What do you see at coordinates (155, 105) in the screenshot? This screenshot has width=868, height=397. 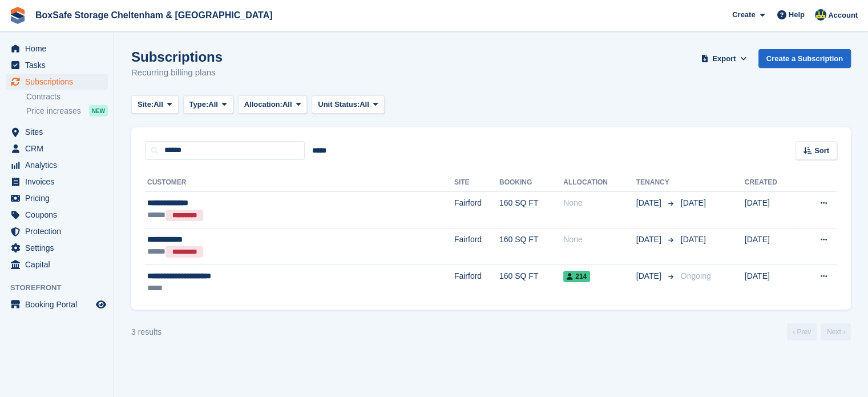 I see `button: Site: All` at bounding box center [155, 105].